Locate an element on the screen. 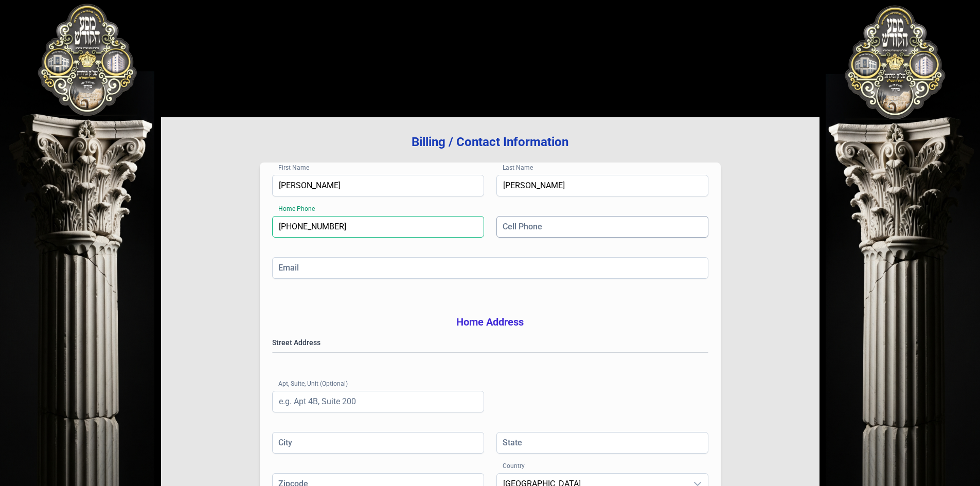 The image size is (980, 486). label: Street Address is located at coordinates (491, 342).